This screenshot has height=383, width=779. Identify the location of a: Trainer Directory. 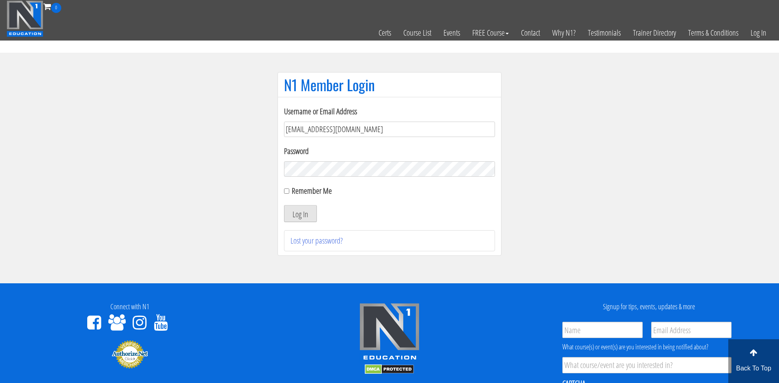
(655, 33).